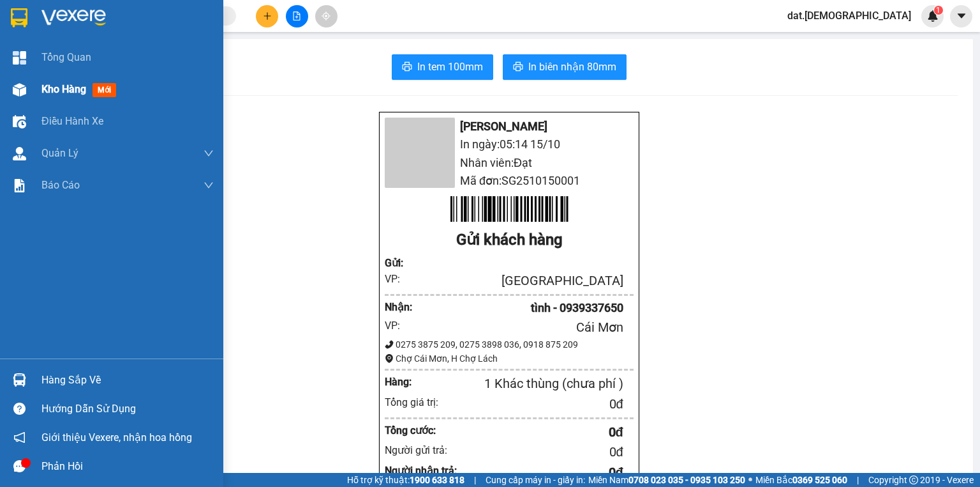 The image size is (980, 487). What do you see at coordinates (19, 185) in the screenshot?
I see `img: solution-icon` at bounding box center [19, 185].